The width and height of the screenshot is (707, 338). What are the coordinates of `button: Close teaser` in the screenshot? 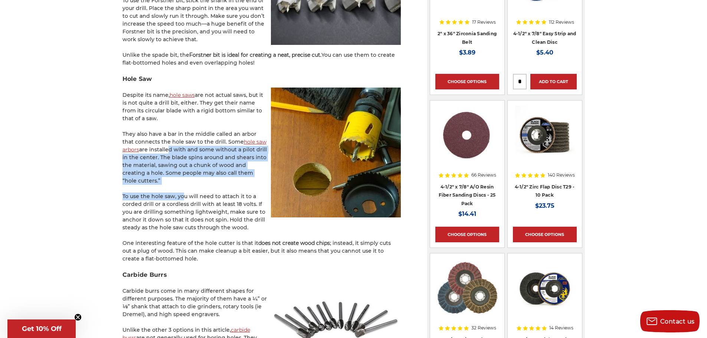 It's located at (78, 317).